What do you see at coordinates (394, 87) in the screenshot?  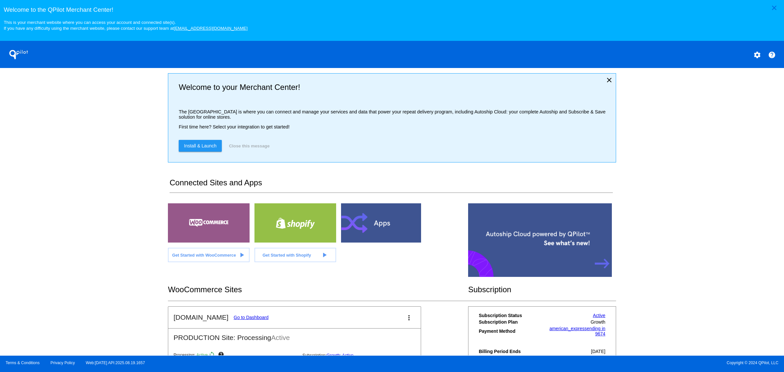 I see `h2: Welcome to your Merchant Center!` at bounding box center [394, 87].